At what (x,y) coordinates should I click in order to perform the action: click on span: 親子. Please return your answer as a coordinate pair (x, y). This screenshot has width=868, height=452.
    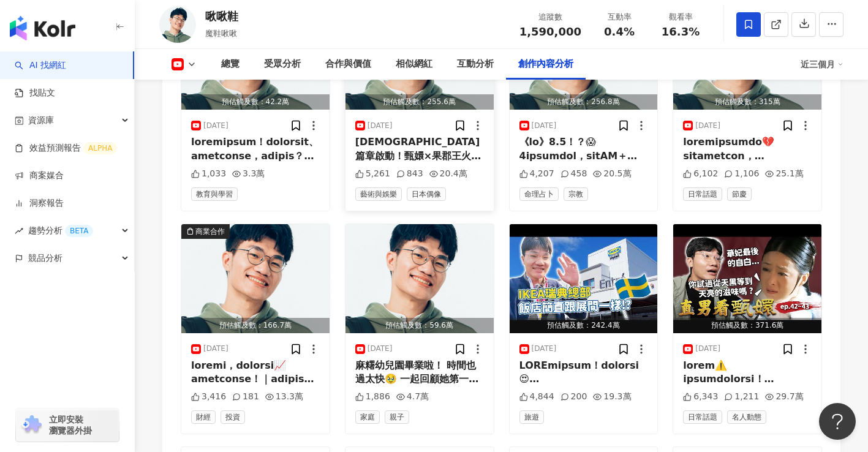
    Looking at the image, I should click on (397, 417).